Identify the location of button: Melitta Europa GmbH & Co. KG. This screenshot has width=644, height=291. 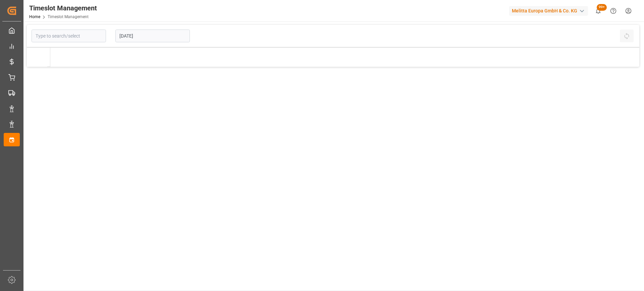
(550, 11).